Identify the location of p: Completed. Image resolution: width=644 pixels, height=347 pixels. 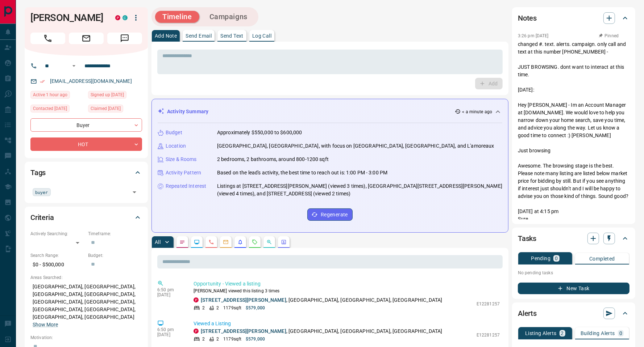
(602, 259).